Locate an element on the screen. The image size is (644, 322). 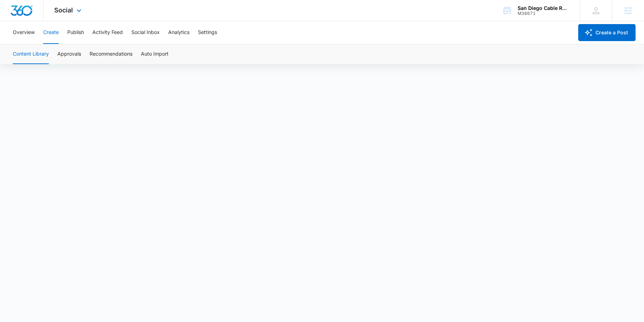
button: Analytics is located at coordinates (179, 32).